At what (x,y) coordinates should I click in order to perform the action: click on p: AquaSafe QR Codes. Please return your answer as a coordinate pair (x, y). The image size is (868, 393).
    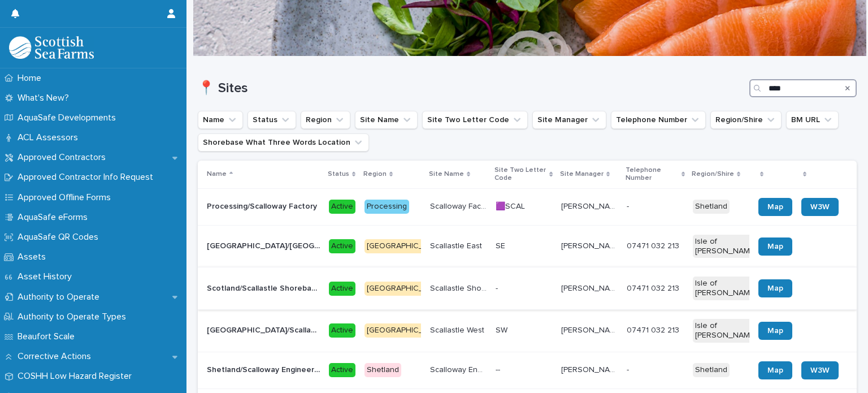
    Looking at the image, I should click on (60, 237).